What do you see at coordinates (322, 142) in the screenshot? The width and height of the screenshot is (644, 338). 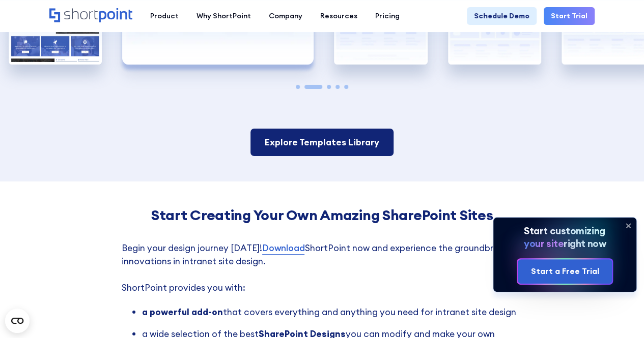 I see `a: Explore Templates Library` at bounding box center [322, 142].